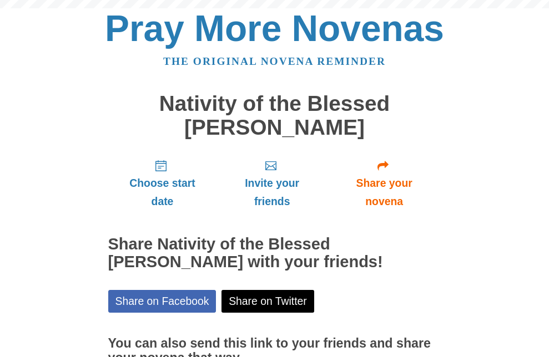 Image resolution: width=549 pixels, height=357 pixels. What do you see at coordinates (163, 193) in the screenshot?
I see `span: Choose start date` at bounding box center [163, 193].